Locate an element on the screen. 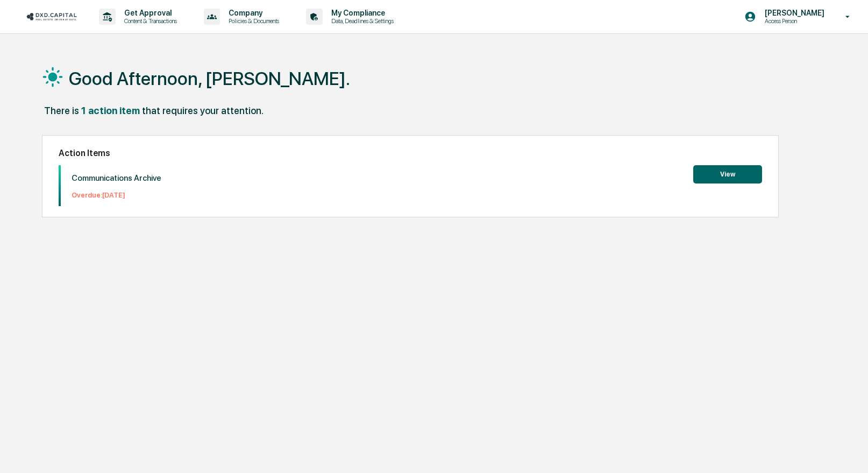  div: 1 action item is located at coordinates (110, 110).